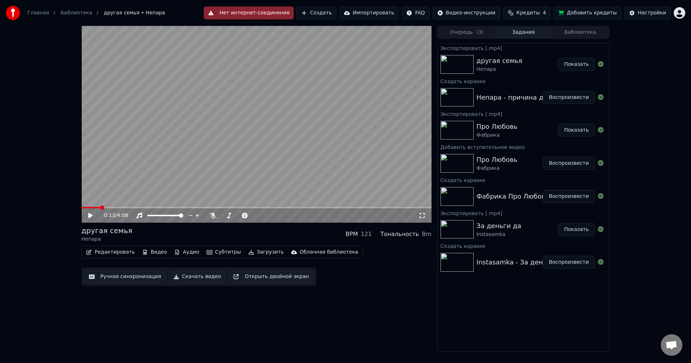 The width and height of the screenshot is (691, 363). I want to click on a: Открытый чат, so click(671, 345).